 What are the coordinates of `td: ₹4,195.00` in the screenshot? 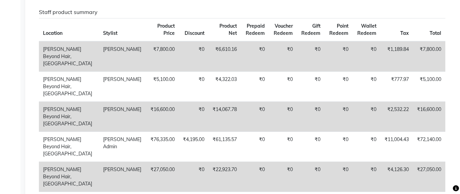 It's located at (194, 146).